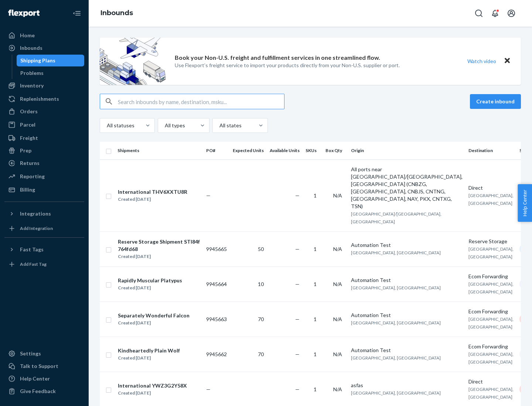 This screenshot has width=532, height=406. Describe the element at coordinates (32, 176) in the screenshot. I see `div: Reporting` at that location.